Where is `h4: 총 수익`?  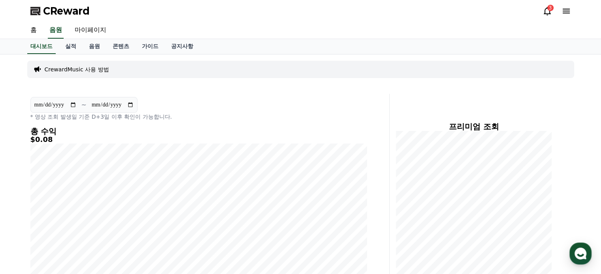
h4: 총 수익 is located at coordinates (199, 132).